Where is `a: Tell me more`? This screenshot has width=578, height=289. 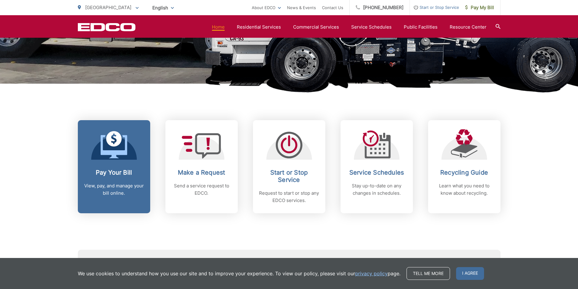
a: Tell me more is located at coordinates (428, 273).